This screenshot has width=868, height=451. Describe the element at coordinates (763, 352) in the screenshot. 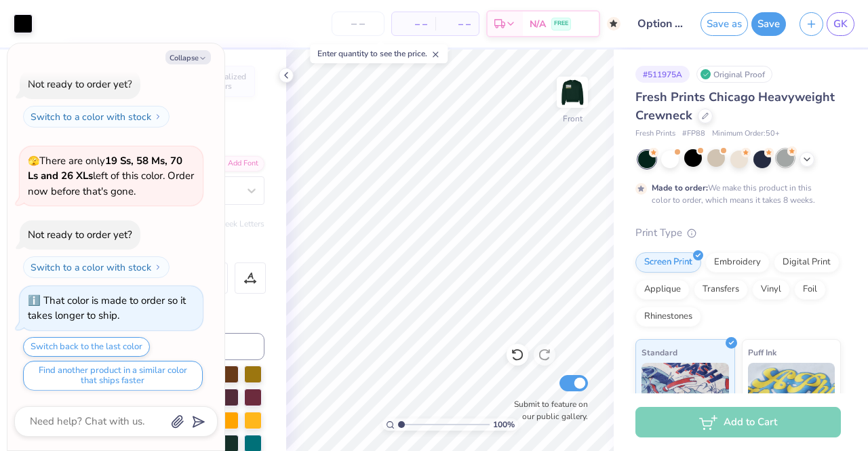

I see `span: Puff Ink` at that location.